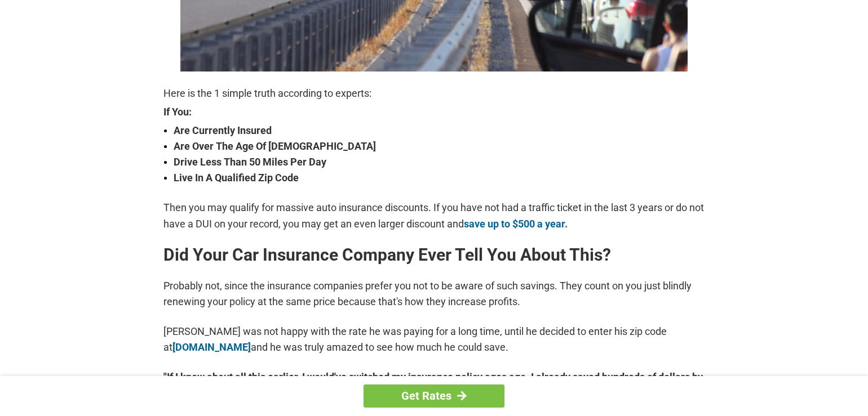  Describe the element at coordinates (434, 216) in the screenshot. I see `p: Then you may qualify for massive auto insurance discounts. If you have not had a traffic ticket i...` at that location.